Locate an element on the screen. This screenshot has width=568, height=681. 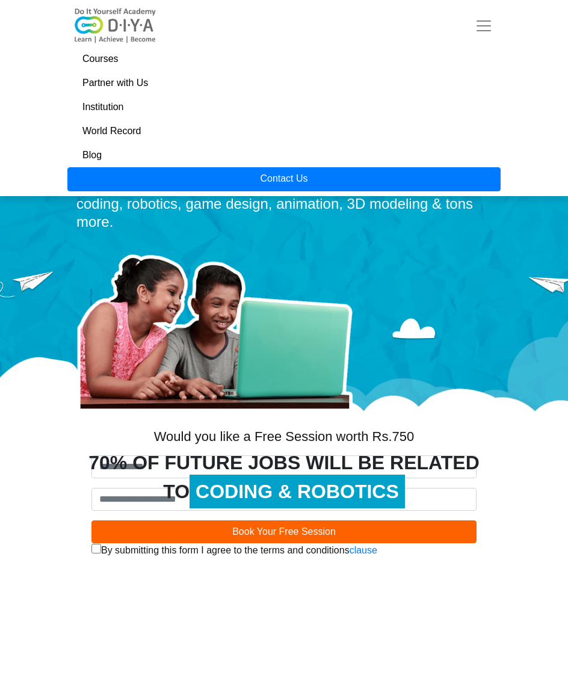
a: Courses is located at coordinates (284, 59).